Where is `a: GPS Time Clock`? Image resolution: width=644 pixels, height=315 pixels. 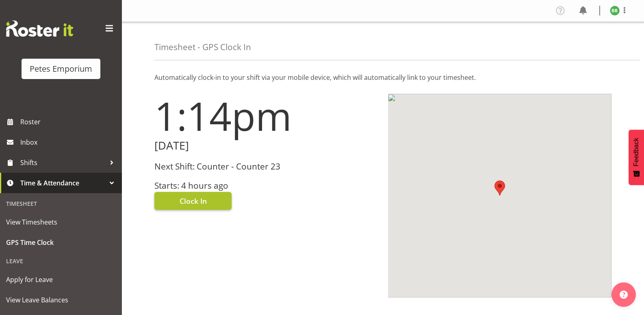
a: GPS Time Clock is located at coordinates (61, 242).